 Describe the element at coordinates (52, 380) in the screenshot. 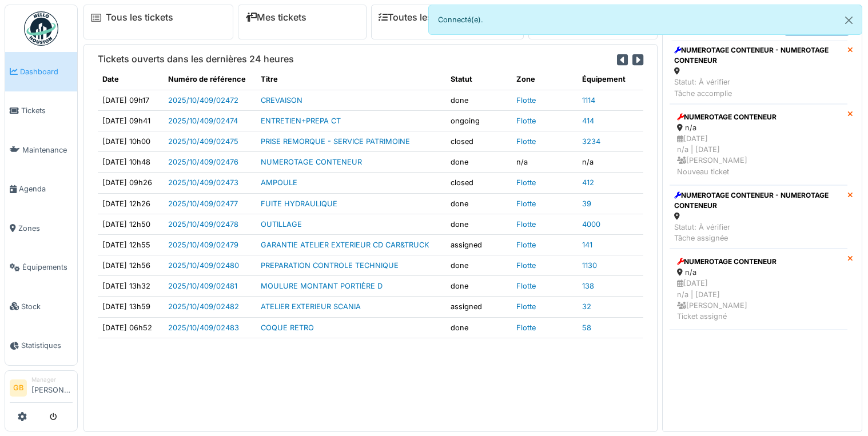

I see `div: Manager` at that location.